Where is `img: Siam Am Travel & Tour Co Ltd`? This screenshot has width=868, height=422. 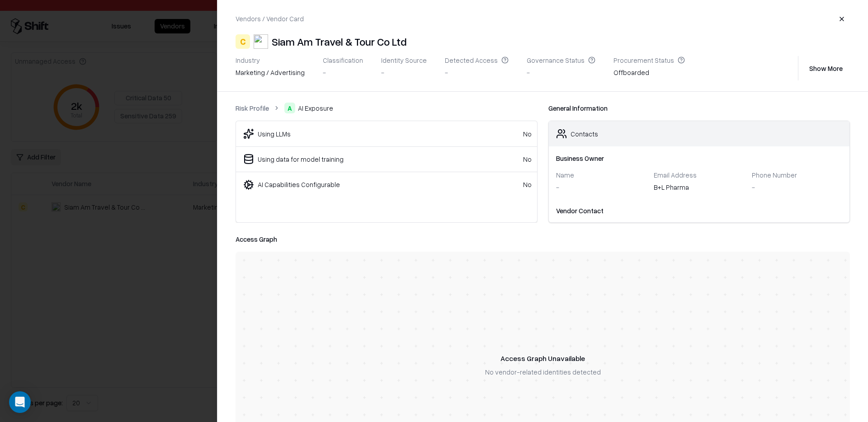
img: Siam Am Travel & Tour Co Ltd is located at coordinates (260, 42).